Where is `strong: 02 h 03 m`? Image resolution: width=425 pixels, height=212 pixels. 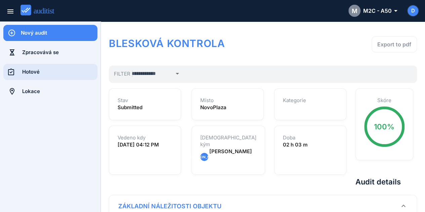 strong: 02 h 03 m is located at coordinates (295, 144).